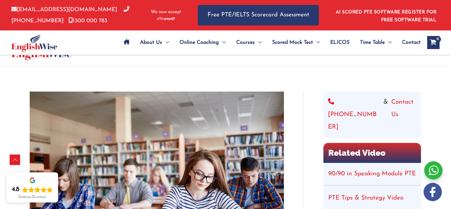  I want to click on span: About Us, so click(151, 42).